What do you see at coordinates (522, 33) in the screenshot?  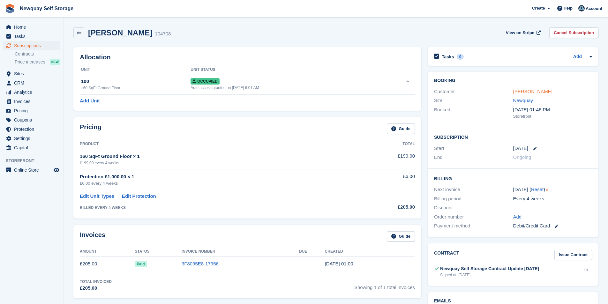 I see `a: View on Stripe` at bounding box center [522, 33].